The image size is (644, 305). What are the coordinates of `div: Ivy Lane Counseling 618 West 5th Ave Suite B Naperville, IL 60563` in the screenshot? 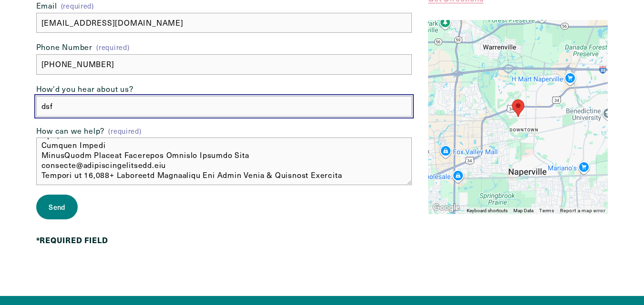 It's located at (518, 108).